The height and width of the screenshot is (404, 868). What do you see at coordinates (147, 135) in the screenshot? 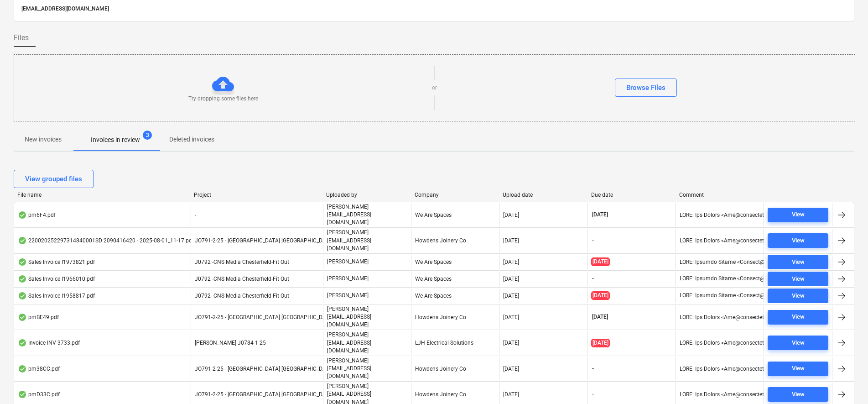
I see `span: 3` at bounding box center [147, 135].